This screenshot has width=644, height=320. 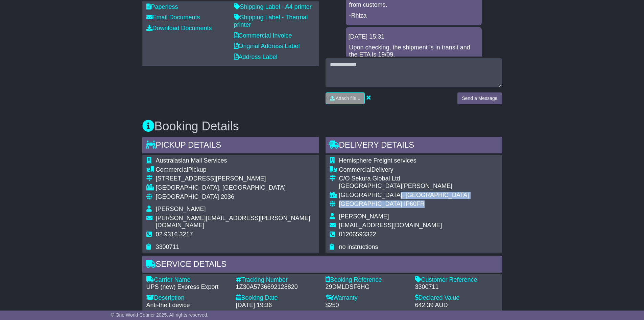 I want to click on span: Hemisphere Freight services, so click(x=377, y=160).